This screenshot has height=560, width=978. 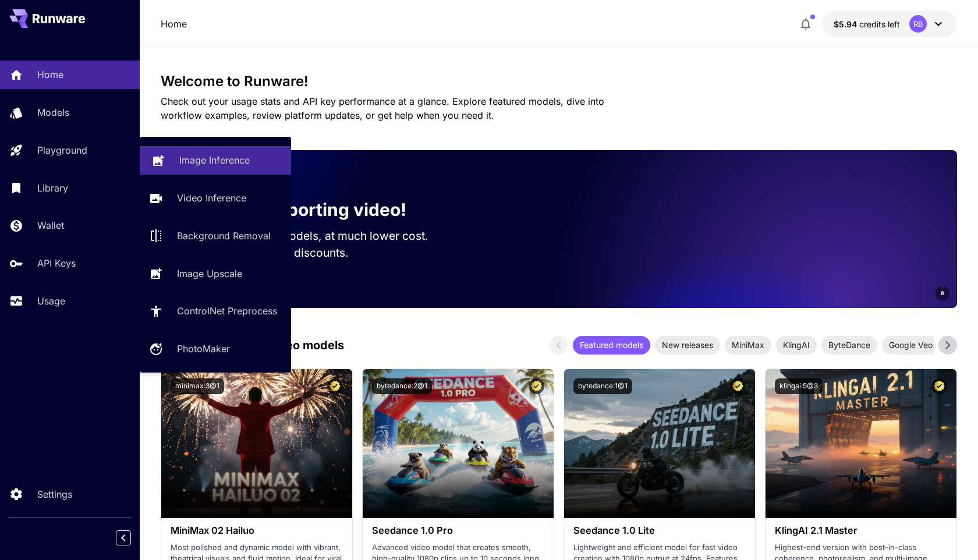 What do you see at coordinates (62, 150) in the screenshot?
I see `p: Playground` at bounding box center [62, 150].